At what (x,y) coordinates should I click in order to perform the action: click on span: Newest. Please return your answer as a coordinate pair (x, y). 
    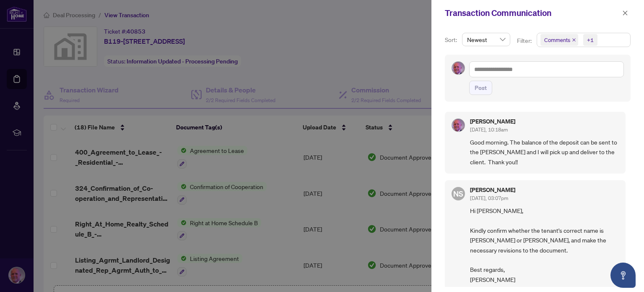
    Looking at the image, I should click on (486, 39).